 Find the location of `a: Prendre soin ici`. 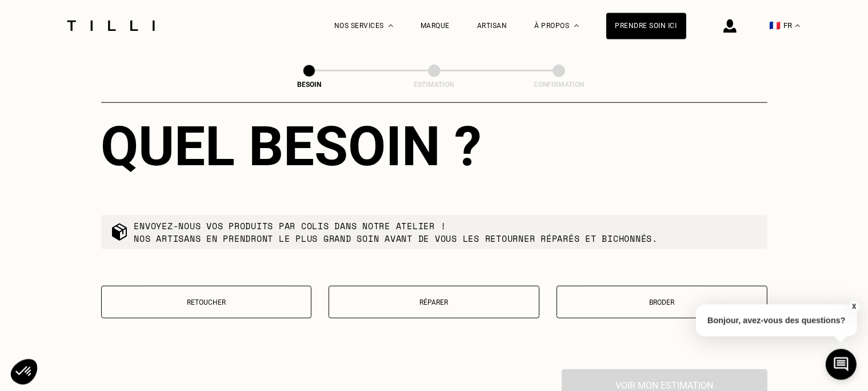

a: Prendre soin ici is located at coordinates (646, 26).